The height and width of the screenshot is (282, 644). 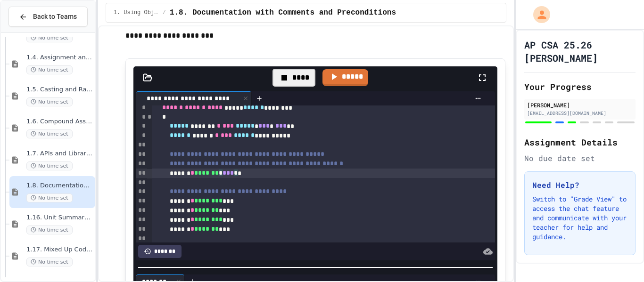 I want to click on div: No due date set, so click(x=580, y=158).